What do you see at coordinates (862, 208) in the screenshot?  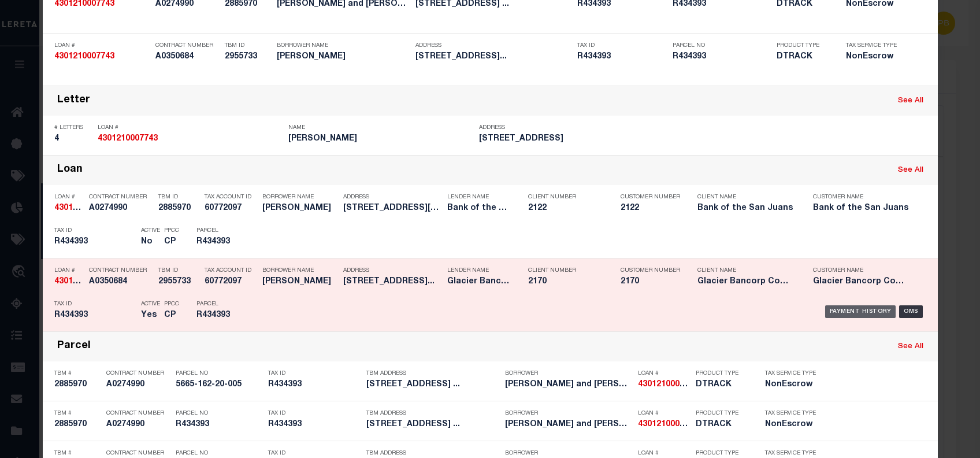 I see `h5: Bank of the San Juans` at bounding box center [862, 208].